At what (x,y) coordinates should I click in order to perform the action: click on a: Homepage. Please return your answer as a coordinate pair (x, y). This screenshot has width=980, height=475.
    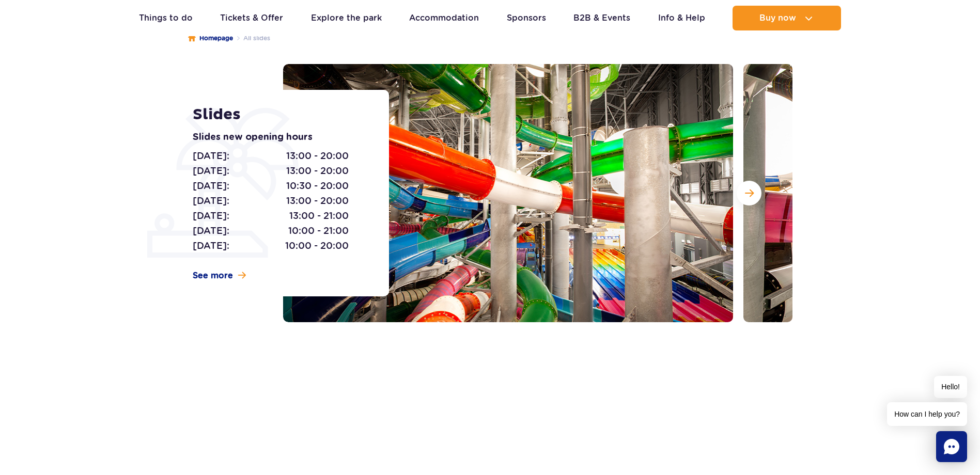
    Looking at the image, I should click on (210, 38).